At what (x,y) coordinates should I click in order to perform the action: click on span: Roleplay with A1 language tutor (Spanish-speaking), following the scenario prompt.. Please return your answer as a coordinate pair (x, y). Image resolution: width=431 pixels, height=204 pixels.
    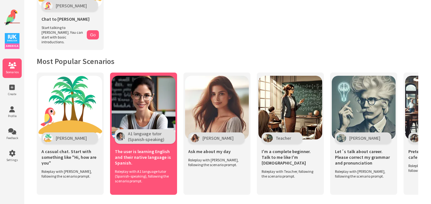
    Looking at the image, I should click on (142, 176).